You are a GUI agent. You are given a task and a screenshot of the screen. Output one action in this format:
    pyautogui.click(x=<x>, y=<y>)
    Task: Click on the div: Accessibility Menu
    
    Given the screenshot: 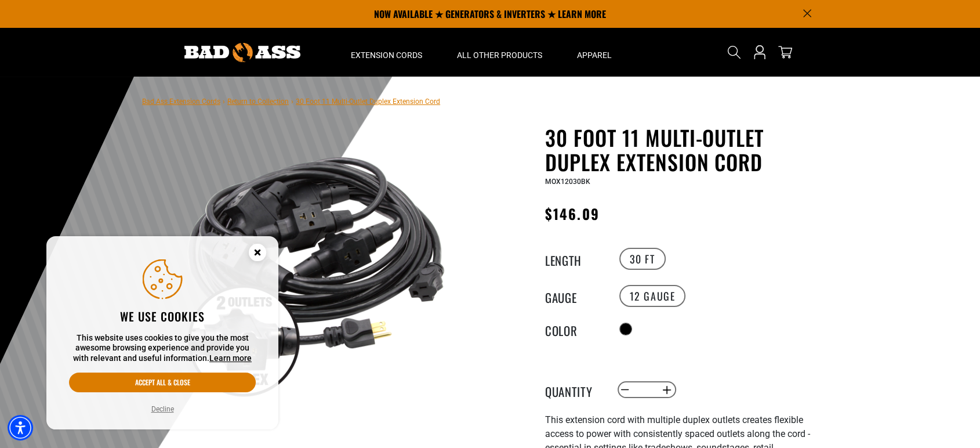 What is the action you would take?
    pyautogui.click(x=21, y=427)
    